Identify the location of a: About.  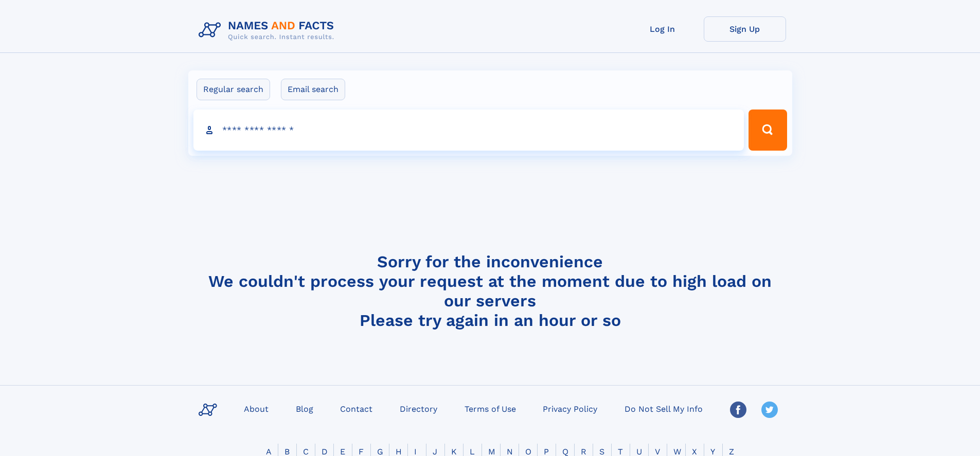
(256, 408).